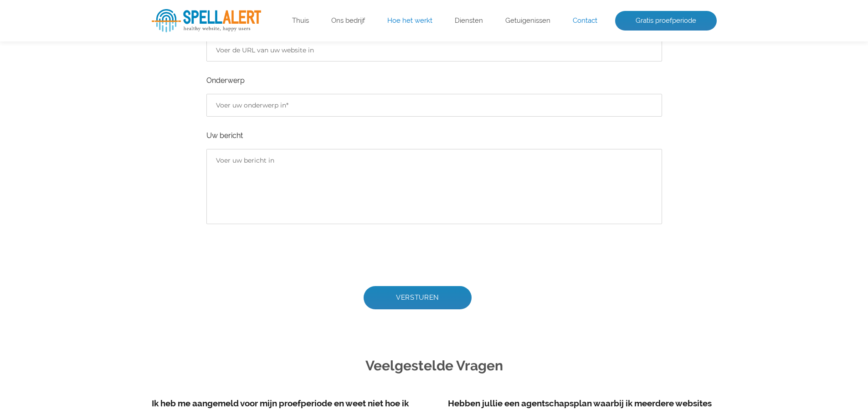  What do you see at coordinates (527, 21) in the screenshot?
I see `a: Getuigenissen` at bounding box center [527, 21].